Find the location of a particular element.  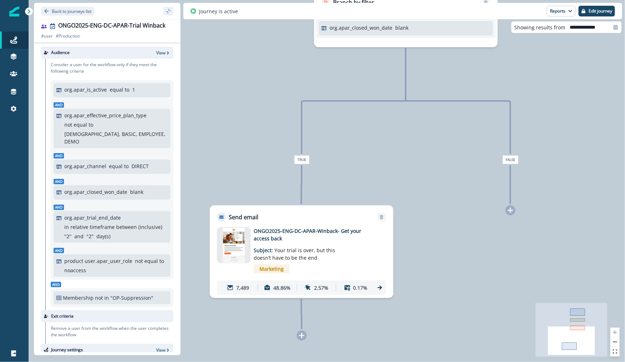

p: Journey is active is located at coordinates (218, 11).